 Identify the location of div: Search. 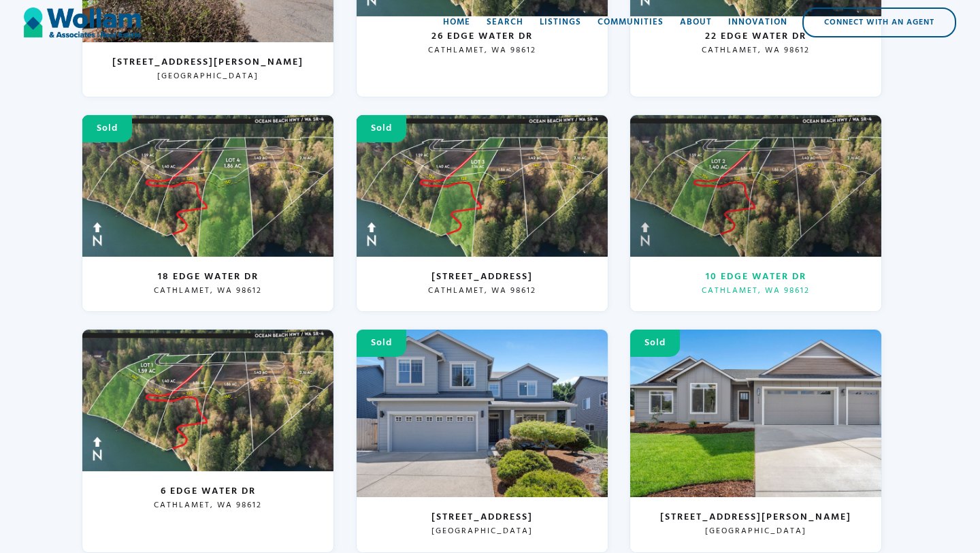
(505, 23).